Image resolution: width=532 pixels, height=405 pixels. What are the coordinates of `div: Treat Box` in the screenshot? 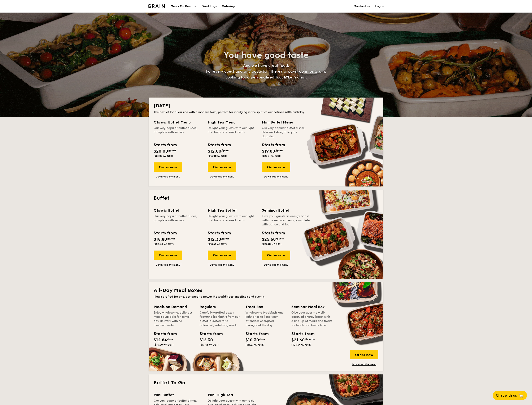 It's located at (266, 307).